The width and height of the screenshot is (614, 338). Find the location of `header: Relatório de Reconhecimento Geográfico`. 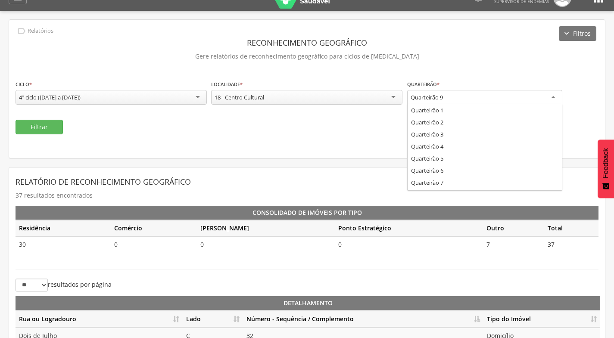

header: Relatório de Reconhecimento Geográfico is located at coordinates (307, 182).